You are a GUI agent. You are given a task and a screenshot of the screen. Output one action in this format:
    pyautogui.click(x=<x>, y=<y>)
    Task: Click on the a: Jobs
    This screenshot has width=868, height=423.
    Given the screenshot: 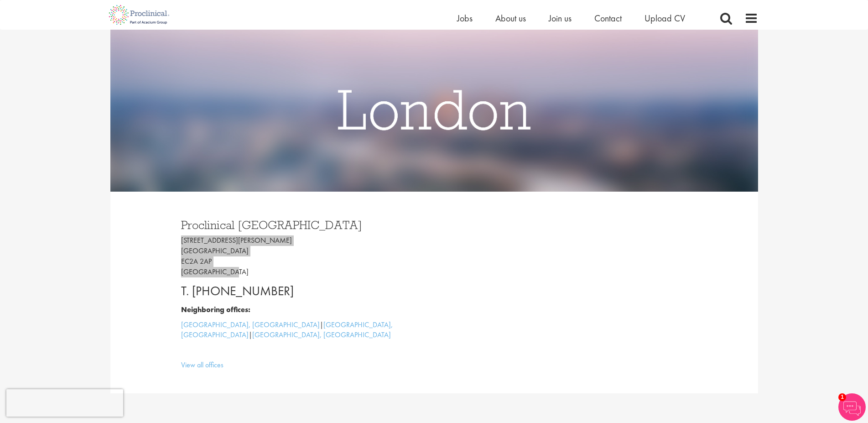 What is the action you would take?
    pyautogui.click(x=464, y=18)
    